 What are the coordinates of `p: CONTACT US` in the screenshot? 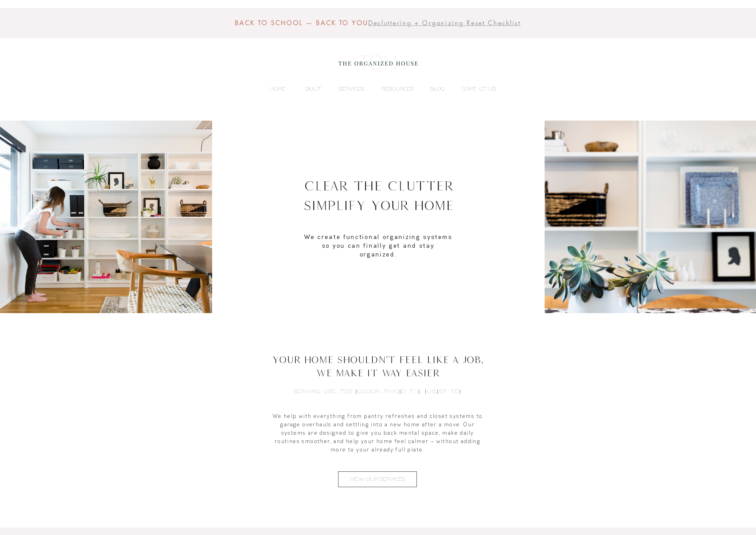 It's located at (479, 89).